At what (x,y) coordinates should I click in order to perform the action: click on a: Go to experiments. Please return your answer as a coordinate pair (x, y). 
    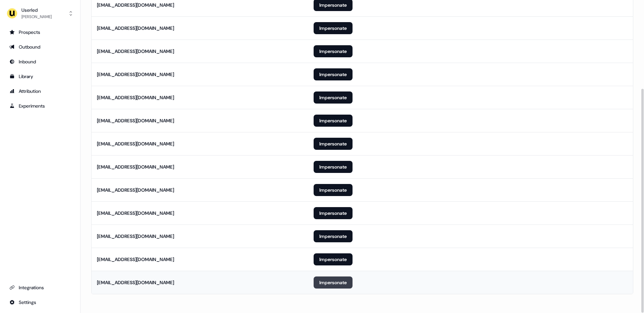
    Looking at the image, I should click on (40, 106).